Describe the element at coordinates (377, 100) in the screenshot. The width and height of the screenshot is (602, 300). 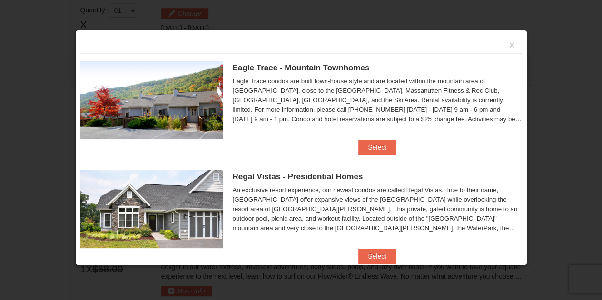
I see `div: Eagle Trace condos are built town-house style and are located within the mountain area of [GEOGRA...` at that location.